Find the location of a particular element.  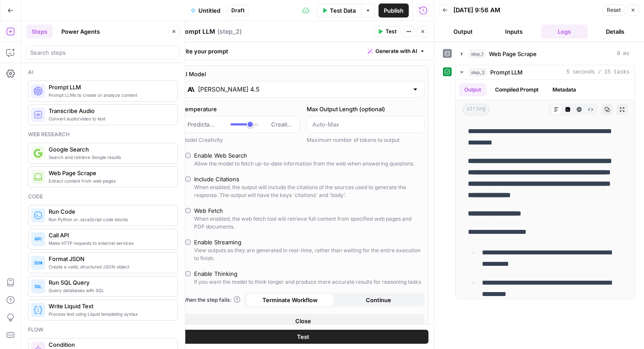

div: Write your prompt is located at coordinates (303, 51).